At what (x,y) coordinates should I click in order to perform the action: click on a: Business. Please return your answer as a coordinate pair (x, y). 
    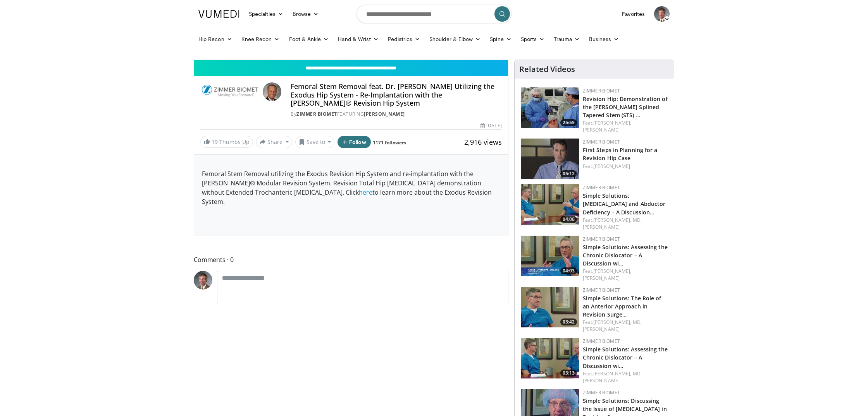
    Looking at the image, I should click on (604, 39).